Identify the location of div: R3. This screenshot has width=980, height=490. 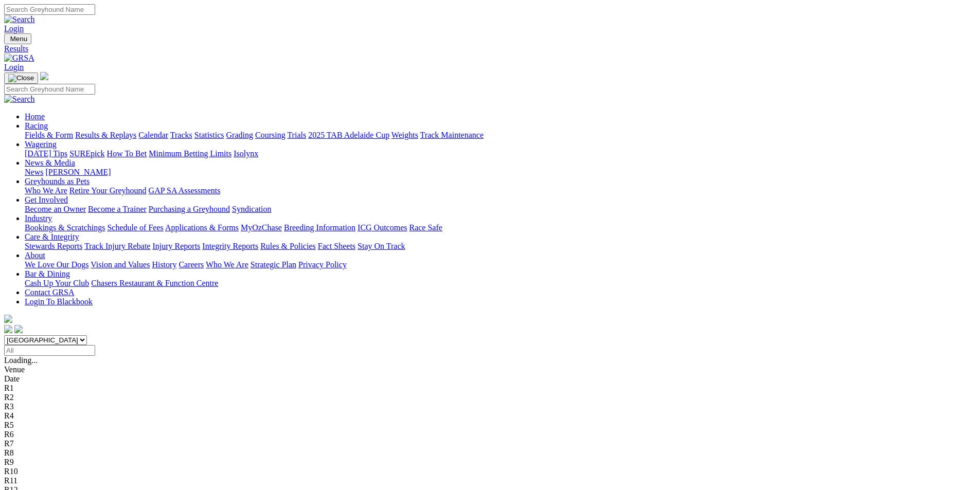
(490, 407).